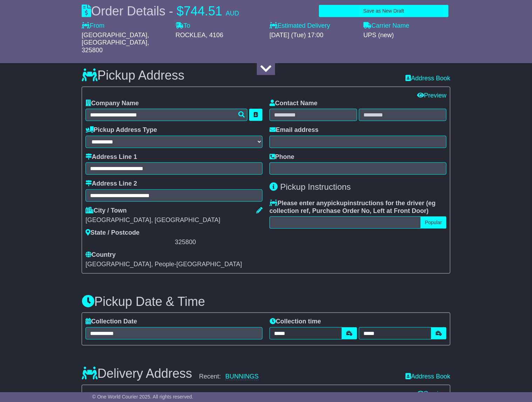 This screenshot has width=532, height=402. I want to click on label: Address Line 1, so click(111, 157).